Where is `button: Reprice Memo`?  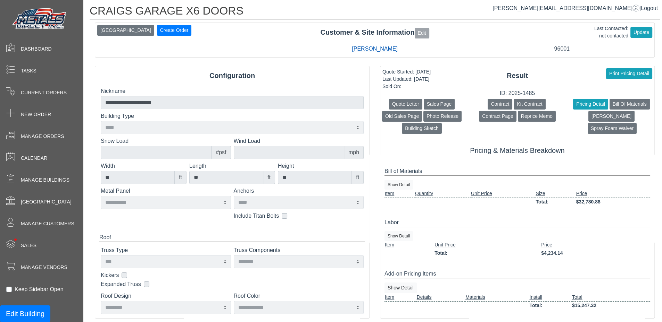
button: Reprice Memo is located at coordinates (536, 116).